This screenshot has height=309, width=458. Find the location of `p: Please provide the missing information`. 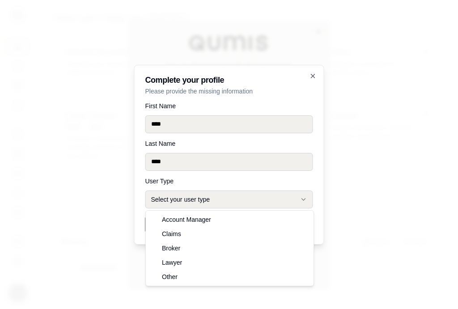

p: Please provide the missing information is located at coordinates (229, 91).